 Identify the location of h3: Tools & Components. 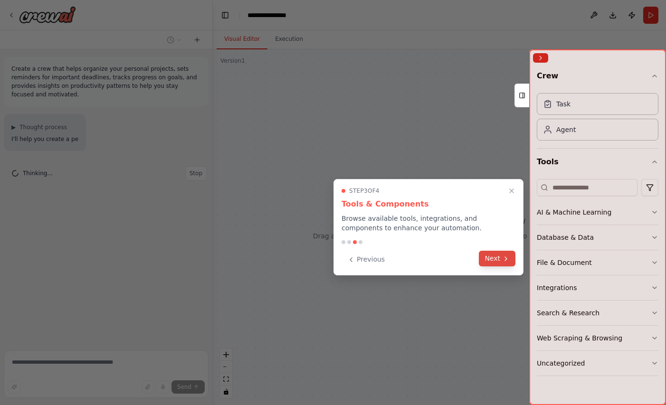
(428, 204).